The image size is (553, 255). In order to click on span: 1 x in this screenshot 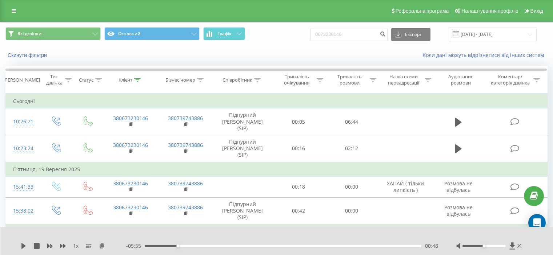, I will do `click(76, 246)`.